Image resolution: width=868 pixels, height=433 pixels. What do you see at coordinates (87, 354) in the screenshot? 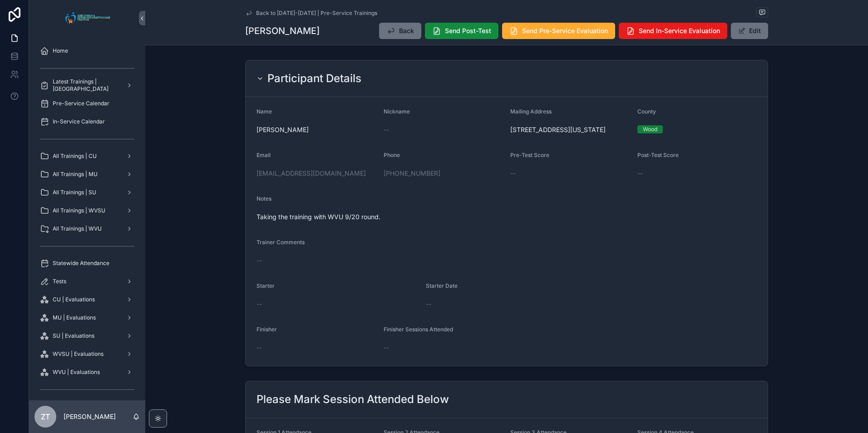
I see `a: WVSU | Evaluations` at bounding box center [87, 354].